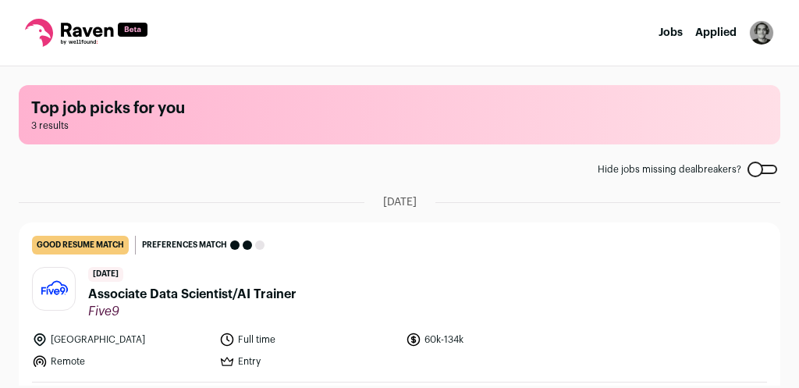  What do you see at coordinates (80, 245) in the screenshot?
I see `div: good resume match` at bounding box center [80, 245].